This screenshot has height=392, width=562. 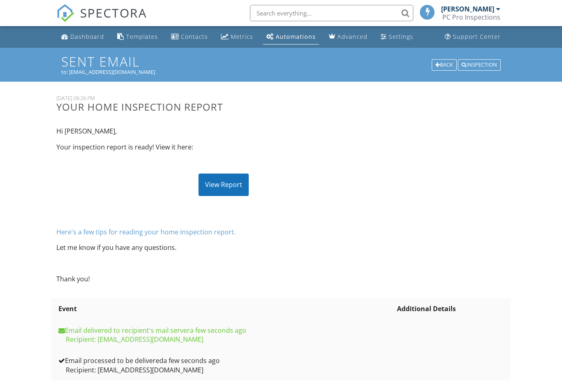 I want to click on p: Let me know if you have any questions., so click(x=223, y=248).